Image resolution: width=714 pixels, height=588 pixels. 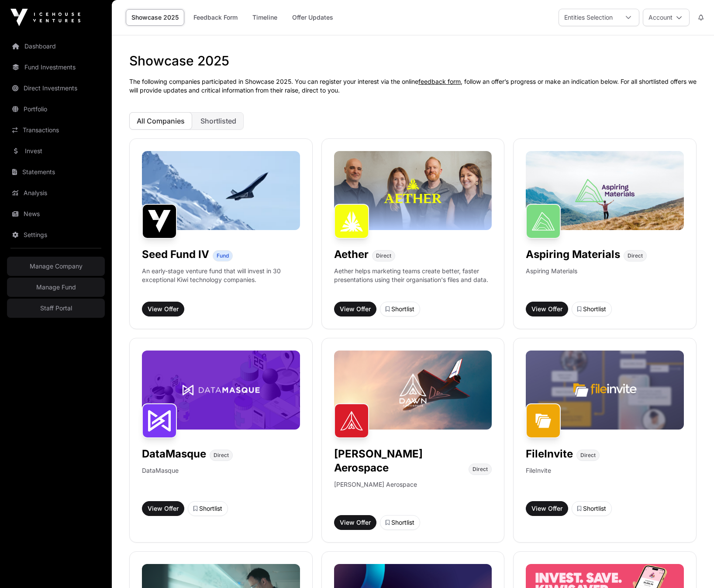 I want to click on a: Staff Portal, so click(x=56, y=308).